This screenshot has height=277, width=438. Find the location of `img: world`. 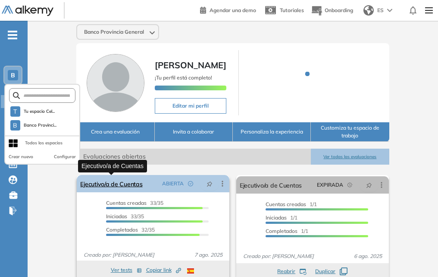

img: world is located at coordinates (369, 10).